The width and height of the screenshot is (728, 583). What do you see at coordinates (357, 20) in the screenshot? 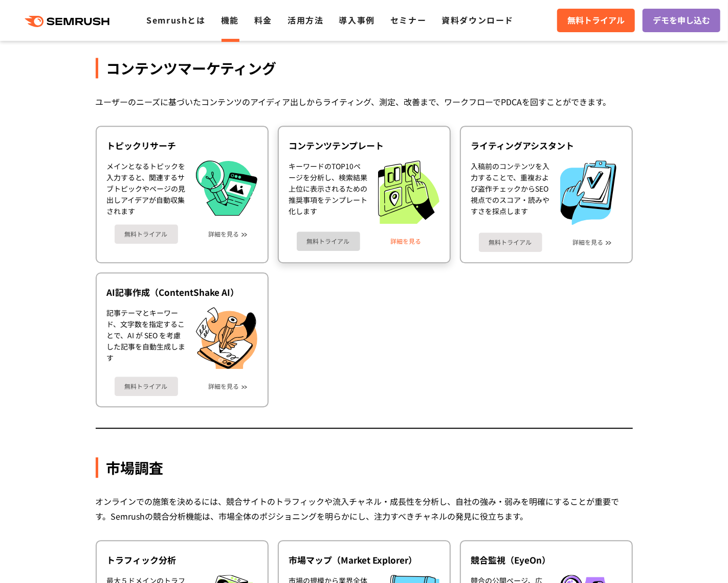
I see `a: 導入事例` at bounding box center [357, 20].